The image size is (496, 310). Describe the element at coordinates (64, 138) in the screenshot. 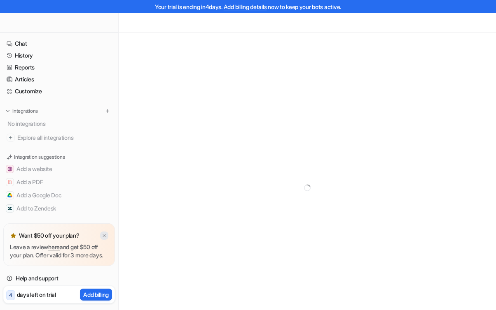

I see `span: Explore all integrations` at that location.